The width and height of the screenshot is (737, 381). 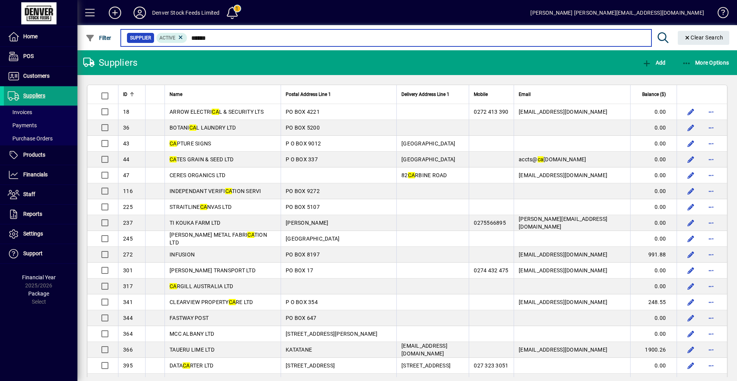 What do you see at coordinates (303, 207) in the screenshot?
I see `span: PO BOX 5107` at bounding box center [303, 207].